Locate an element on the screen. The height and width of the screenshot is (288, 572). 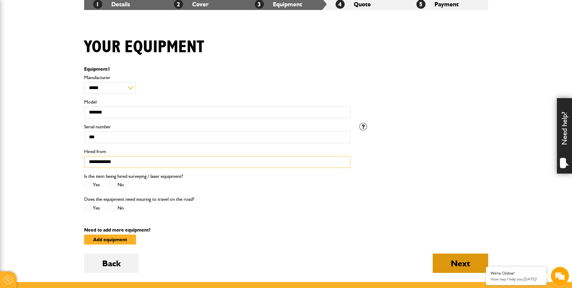
label: Manufacturer is located at coordinates (217, 77).